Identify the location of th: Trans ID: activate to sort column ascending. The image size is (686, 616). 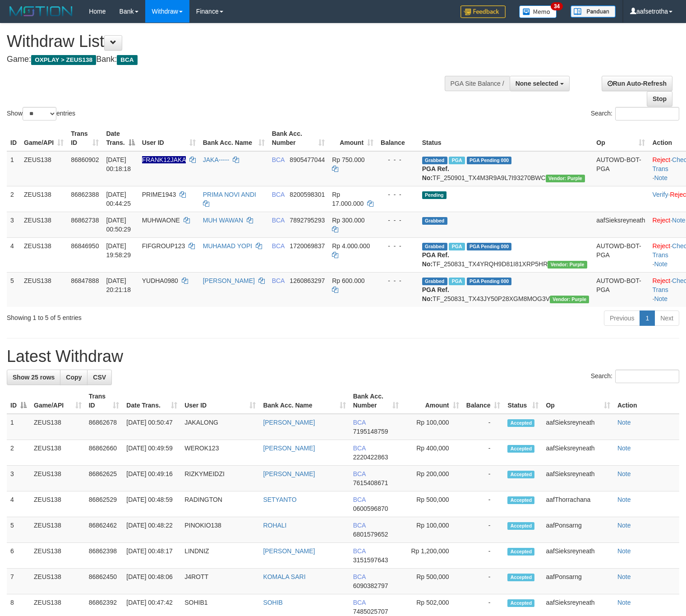
(104, 401).